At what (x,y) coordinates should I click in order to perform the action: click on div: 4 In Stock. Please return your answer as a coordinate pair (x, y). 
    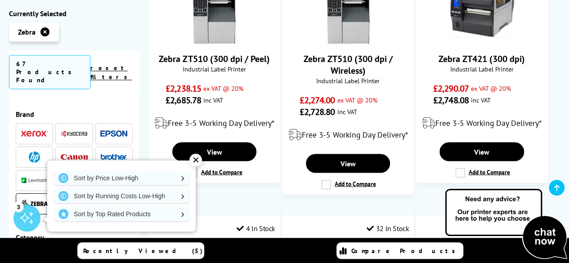
    Looking at the image, I should click on (256, 228).